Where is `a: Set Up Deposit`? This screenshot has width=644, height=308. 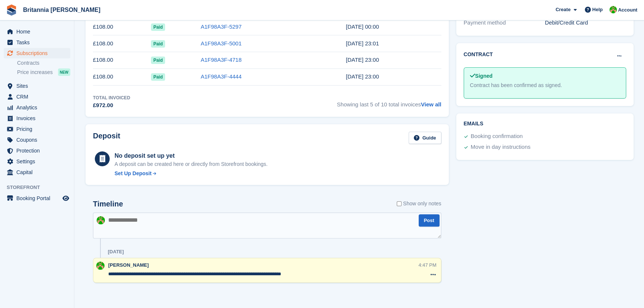 a: Set Up Deposit is located at coordinates (191, 174).